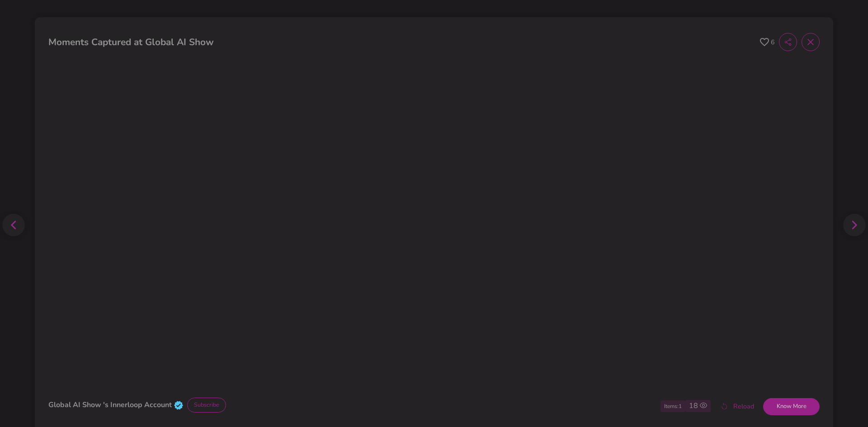 This screenshot has width=868, height=427. Describe the element at coordinates (207, 405) in the screenshot. I see `button: Subscribe` at that location.